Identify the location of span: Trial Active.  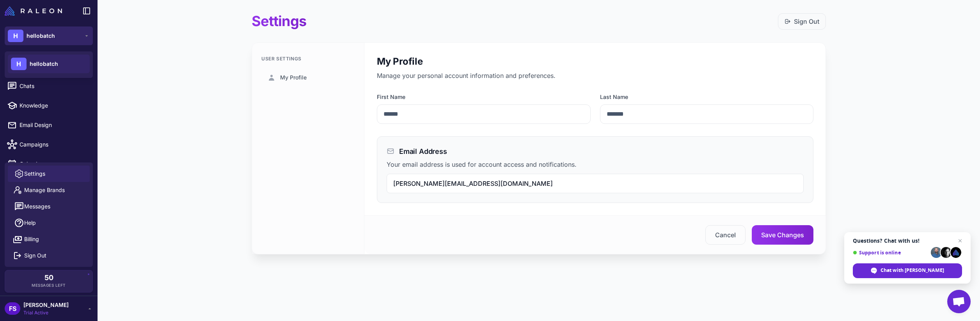
(46, 313).